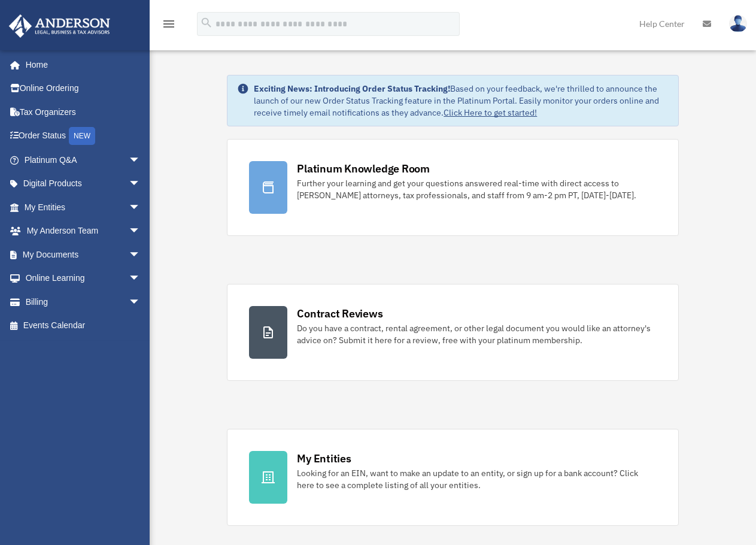 This screenshot has width=756, height=545. Describe the element at coordinates (206, 22) in the screenshot. I see `i: search` at that location.